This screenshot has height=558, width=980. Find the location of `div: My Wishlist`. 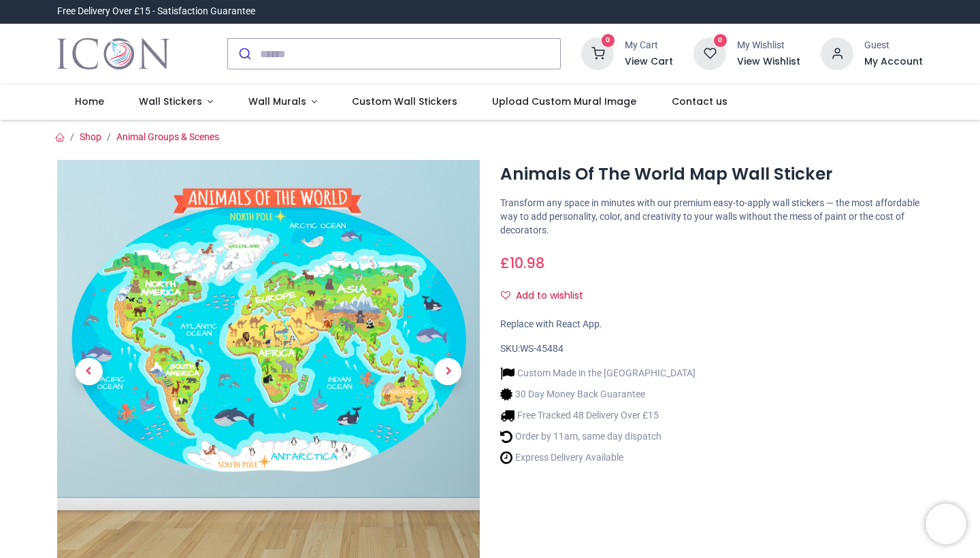

div: My Wishlist is located at coordinates (768, 46).